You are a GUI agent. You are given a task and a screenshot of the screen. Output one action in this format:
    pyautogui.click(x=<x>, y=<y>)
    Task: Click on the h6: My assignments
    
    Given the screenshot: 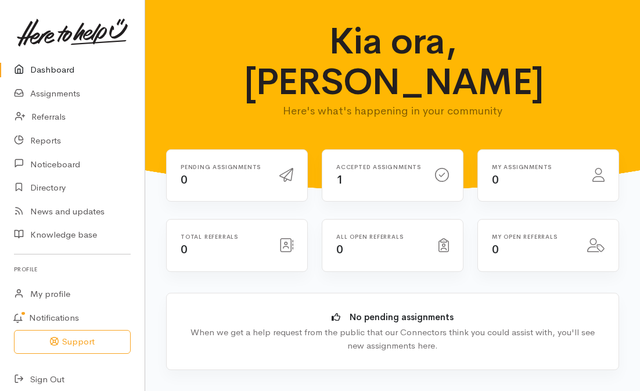 What is the action you would take?
    pyautogui.click(x=535, y=167)
    